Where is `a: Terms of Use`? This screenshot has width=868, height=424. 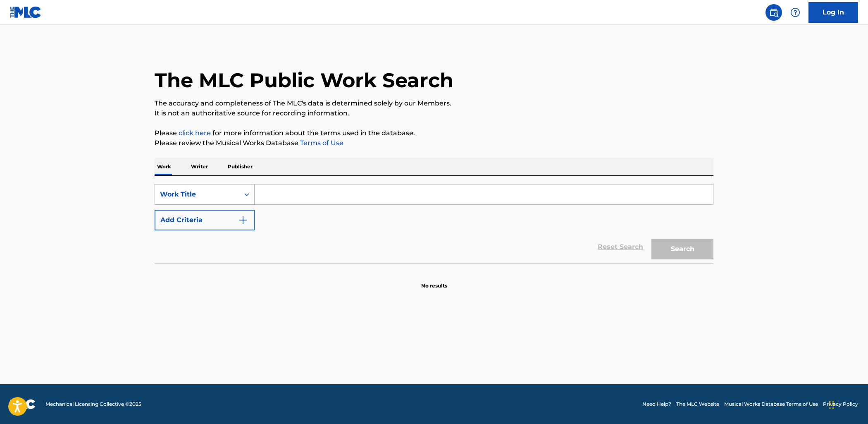 a: Terms of Use is located at coordinates (321, 143).